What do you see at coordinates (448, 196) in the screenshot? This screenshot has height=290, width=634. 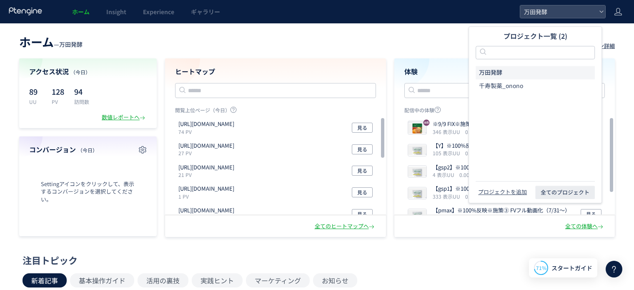 I see `i: 333 表示UU` at bounding box center [448, 196].